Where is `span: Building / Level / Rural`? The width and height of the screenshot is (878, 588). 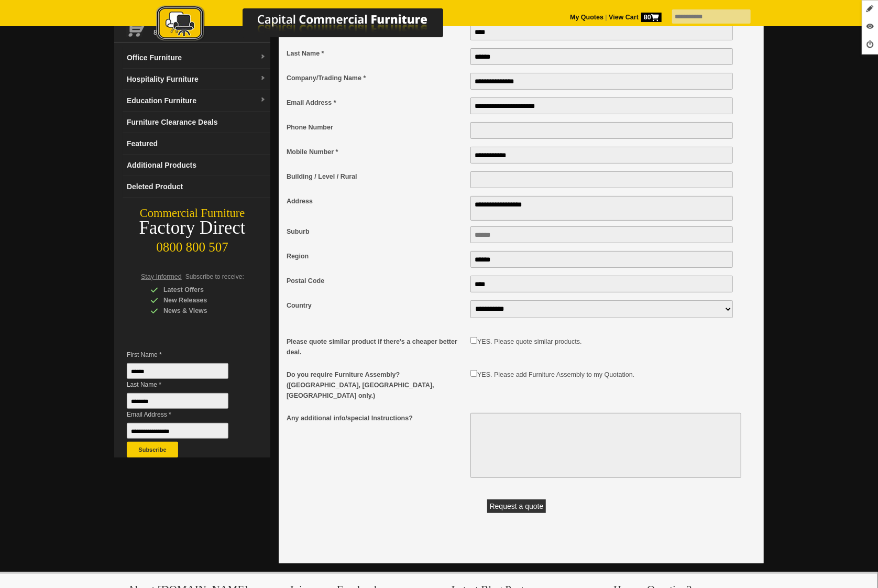
span: Building / Level / Rural is located at coordinates (375, 177).